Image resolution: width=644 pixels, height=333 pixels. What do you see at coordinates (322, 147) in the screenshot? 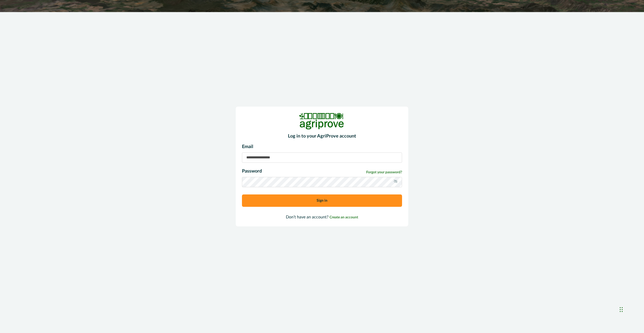
I see `p: Email` at bounding box center [322, 147].